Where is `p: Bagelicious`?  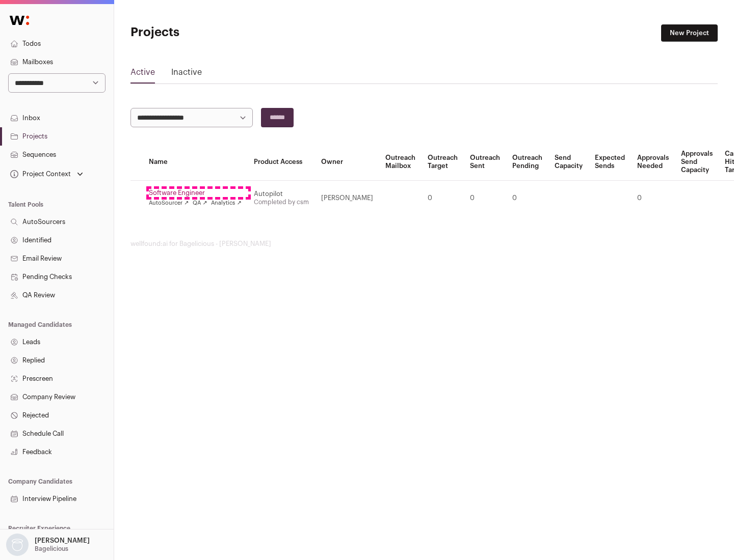
p: Bagelicious is located at coordinates (52, 549).